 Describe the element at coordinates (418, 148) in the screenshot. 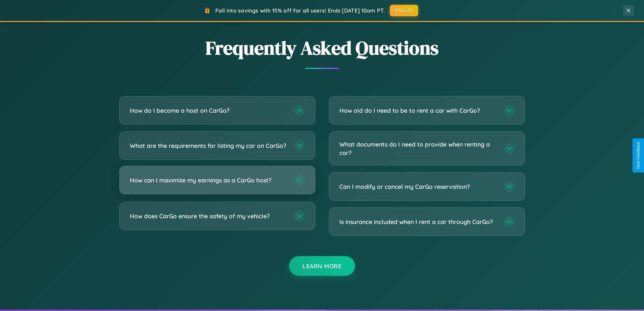

I see `h3: What documents do I need to provide when renting a car?` at that location.